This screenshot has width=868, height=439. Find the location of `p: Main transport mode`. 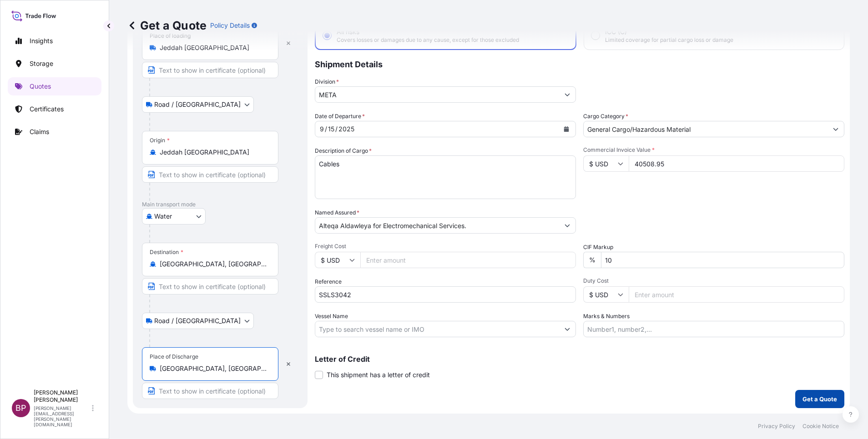

p: Main transport mode is located at coordinates (220, 204).